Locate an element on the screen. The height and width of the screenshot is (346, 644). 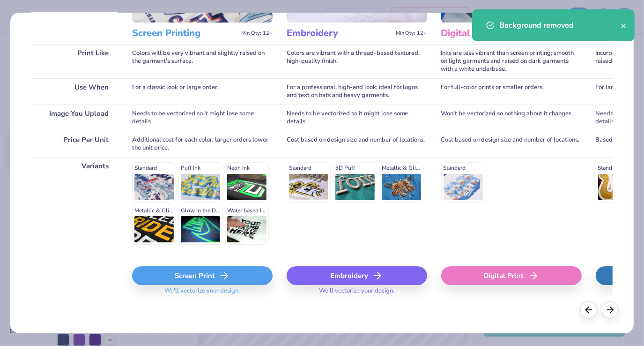
div: Additional cost for each color; larger orders lower the unit price. is located at coordinates (202, 144).